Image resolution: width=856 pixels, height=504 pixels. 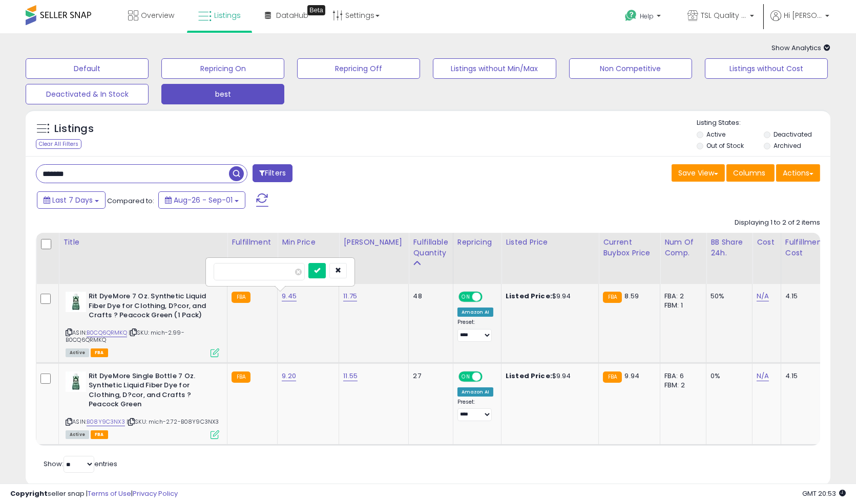 What do you see at coordinates (203, 200) in the screenshot?
I see `span: Aug-26 - Sep-01` at bounding box center [203, 200].